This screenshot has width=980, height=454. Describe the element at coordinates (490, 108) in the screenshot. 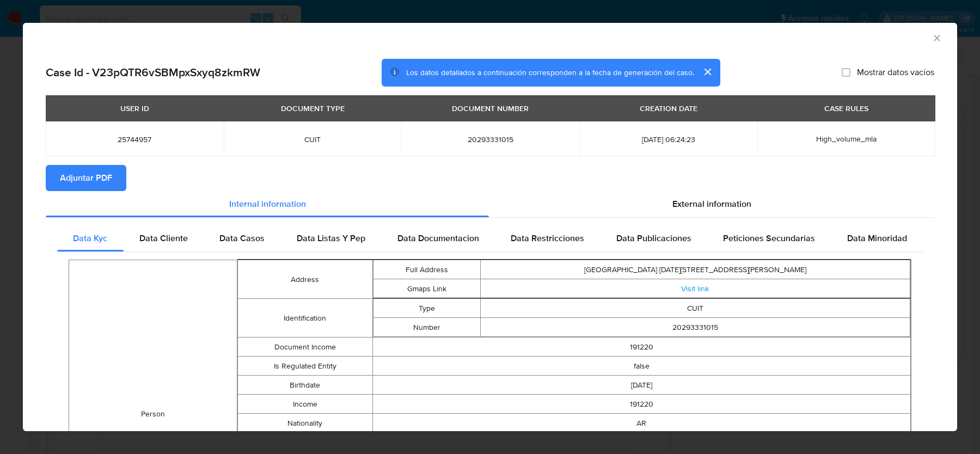

I see `div: DOCUMENT NUMBER` at that location.